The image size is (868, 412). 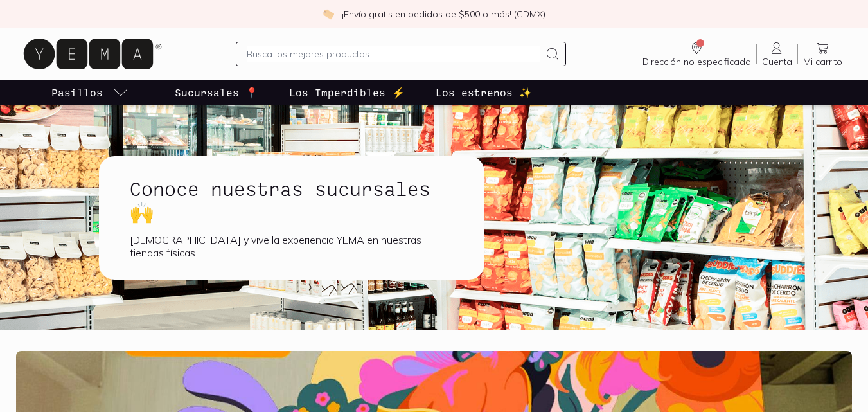 I want to click on p: Sucursales 📍, so click(x=217, y=93).